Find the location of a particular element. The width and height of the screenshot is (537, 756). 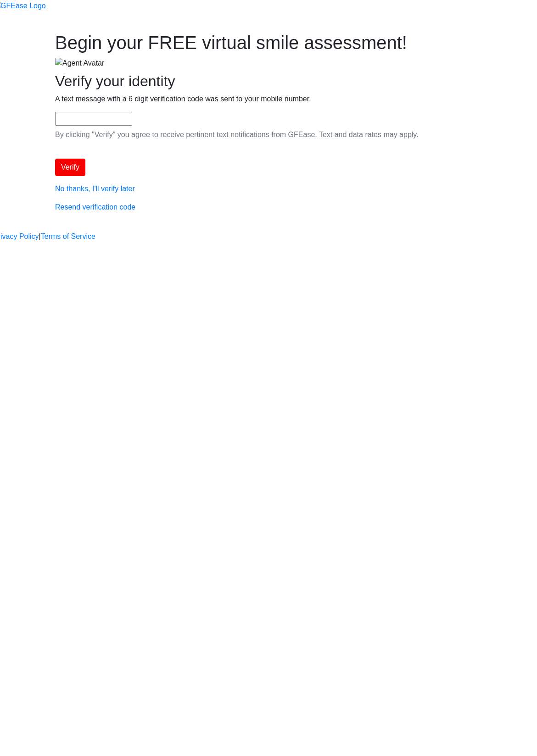

a: No thanks, I'll verify later is located at coordinates (95, 189).